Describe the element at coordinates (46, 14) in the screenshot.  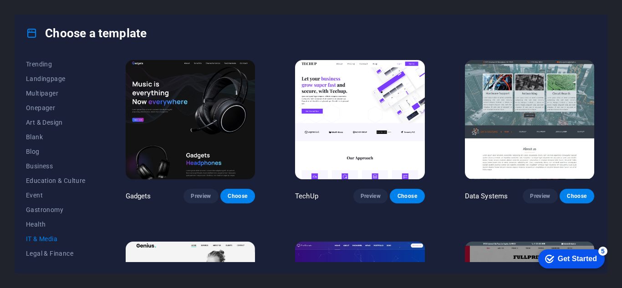
I see `div: Get Started` at that location.